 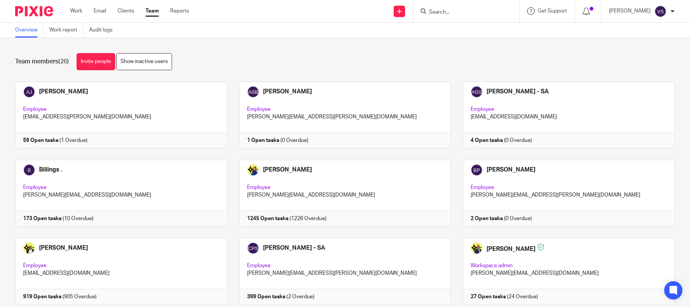 What do you see at coordinates (96, 61) in the screenshot?
I see `a: Invite people` at bounding box center [96, 61].